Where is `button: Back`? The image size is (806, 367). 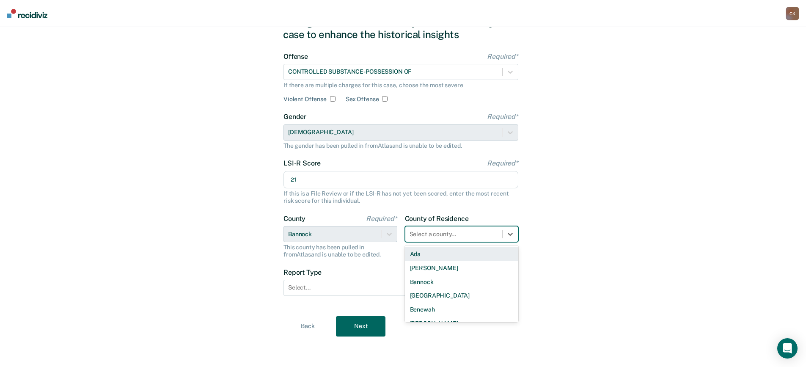
button: Back is located at coordinates (308, 326).